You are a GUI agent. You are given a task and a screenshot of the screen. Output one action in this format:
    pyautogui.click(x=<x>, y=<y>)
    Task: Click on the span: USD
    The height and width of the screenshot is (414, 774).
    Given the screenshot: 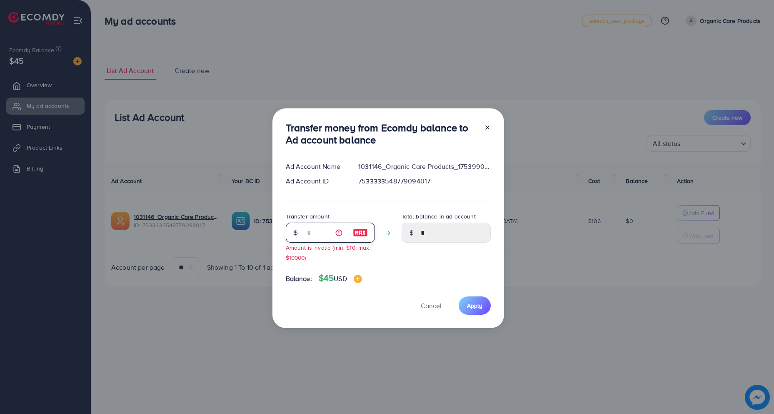 What is the action you would take?
    pyautogui.click(x=340, y=278)
    